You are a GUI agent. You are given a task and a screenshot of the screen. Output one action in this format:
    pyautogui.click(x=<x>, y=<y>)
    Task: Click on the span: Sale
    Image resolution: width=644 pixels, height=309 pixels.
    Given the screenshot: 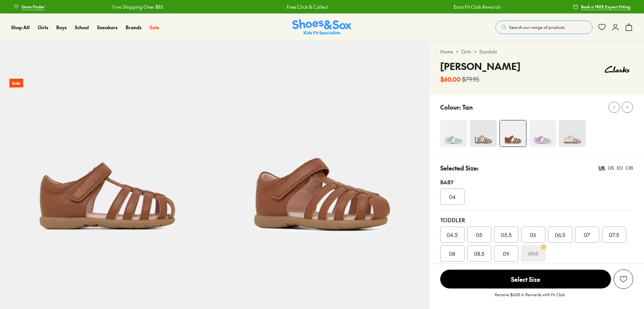 What is the action you would take?
    pyautogui.click(x=154, y=27)
    